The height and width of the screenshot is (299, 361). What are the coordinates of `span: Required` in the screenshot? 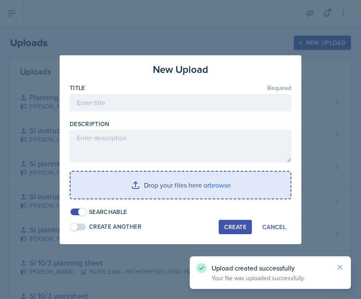 It's located at (279, 88).